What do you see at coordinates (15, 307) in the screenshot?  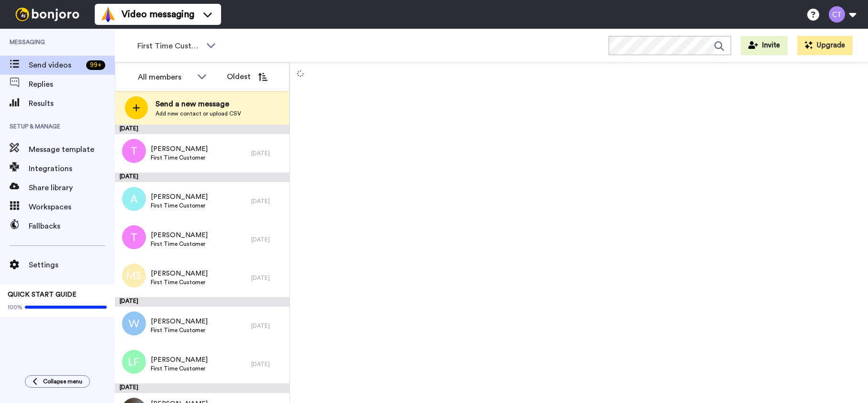 I see `span: 100%` at bounding box center [15, 307].